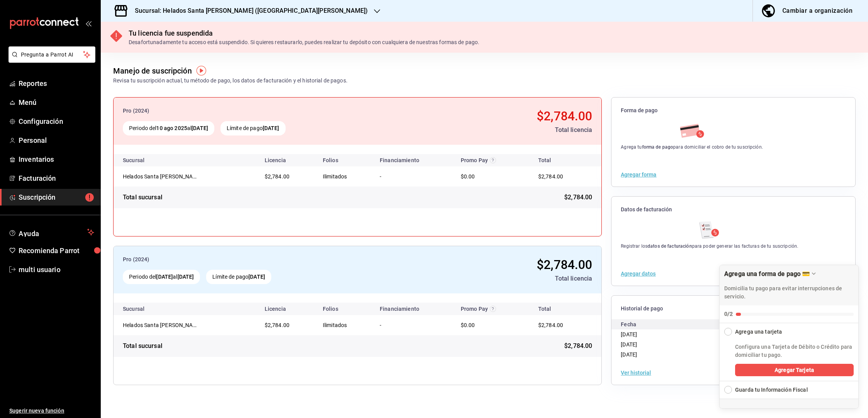 The height and width of the screenshot is (418, 868). What do you see at coordinates (733, 309) in the screenshot?
I see `span: Historial de pago` at bounding box center [733, 309].